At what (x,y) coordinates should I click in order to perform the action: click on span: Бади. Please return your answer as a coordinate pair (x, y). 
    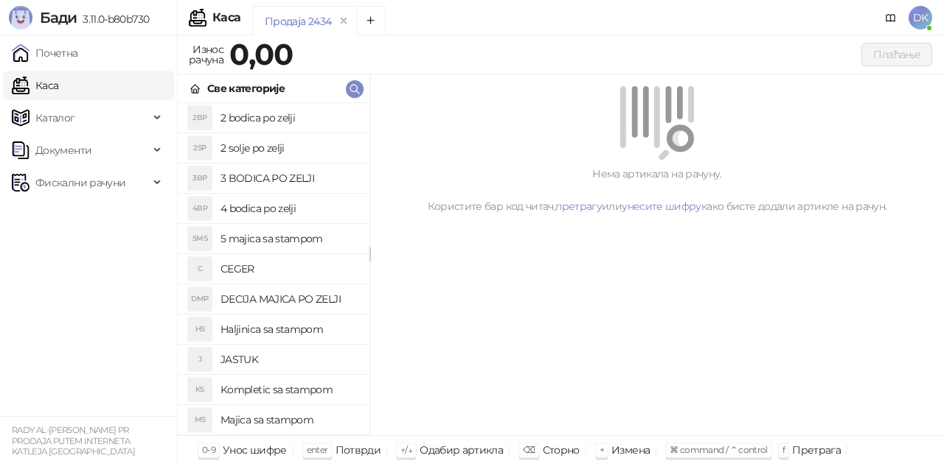
    Looking at the image, I should click on (58, 18).